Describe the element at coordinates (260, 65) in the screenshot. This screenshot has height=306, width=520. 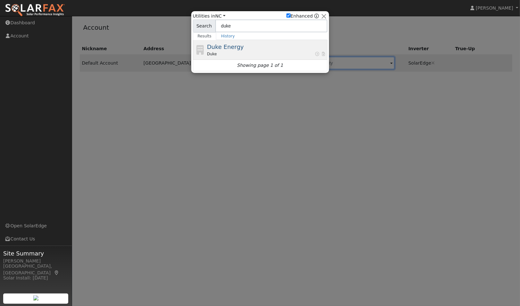
I see `i: Showing page 1 of 1` at that location.